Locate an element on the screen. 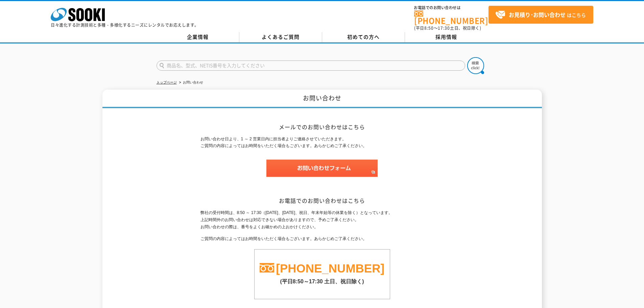 The image size is (644, 308). span: 初めての方へ is located at coordinates (363, 37).